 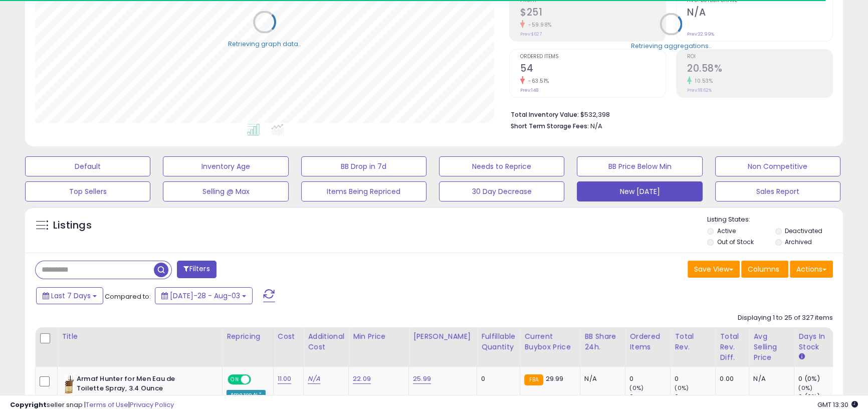 What do you see at coordinates (88, 192) in the screenshot?
I see `button: Top Sellers` at bounding box center [88, 192].